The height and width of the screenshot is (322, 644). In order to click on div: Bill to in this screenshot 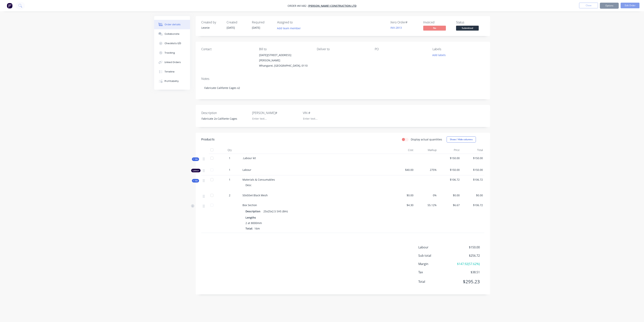, I will do `click(285, 49)`.